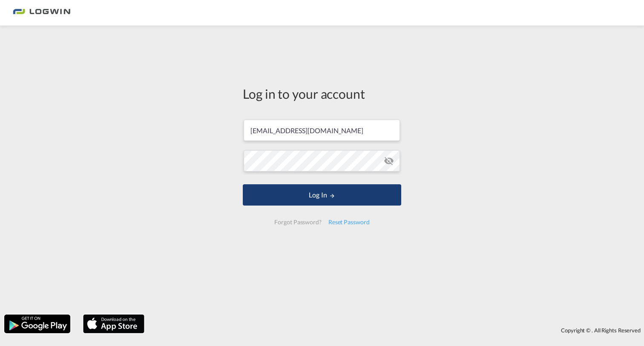  I want to click on img: apple.png, so click(114, 324).